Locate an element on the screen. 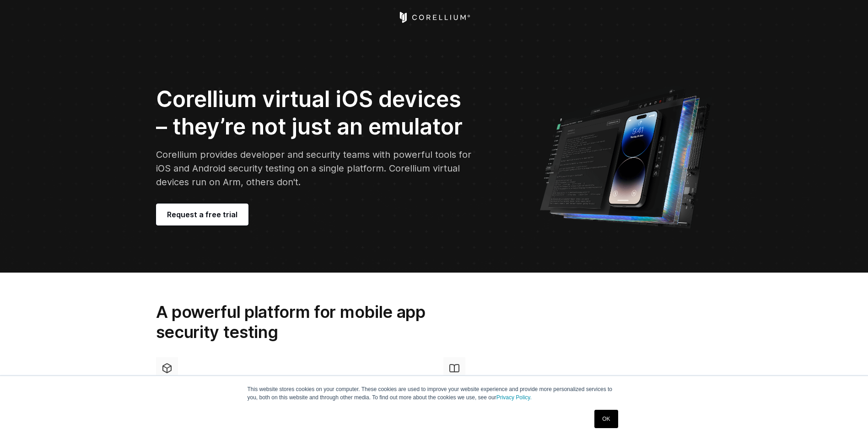 The width and height of the screenshot is (868, 440). a: Privacy Policy. is located at coordinates (513, 397).